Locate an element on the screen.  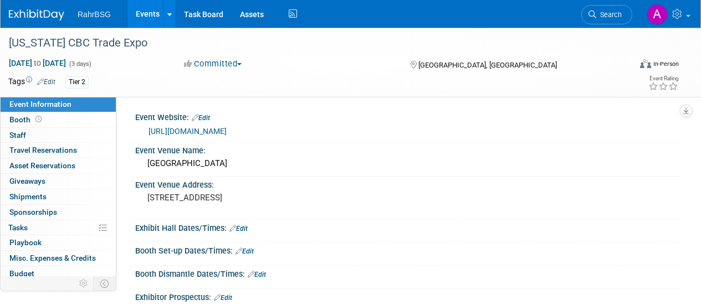
span: Staff is located at coordinates (18, 135).